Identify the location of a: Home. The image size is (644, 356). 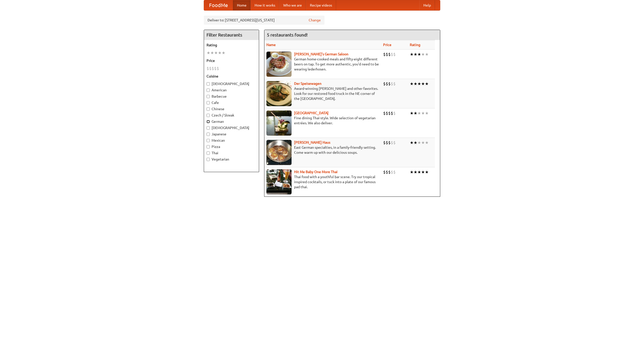
(242, 5).